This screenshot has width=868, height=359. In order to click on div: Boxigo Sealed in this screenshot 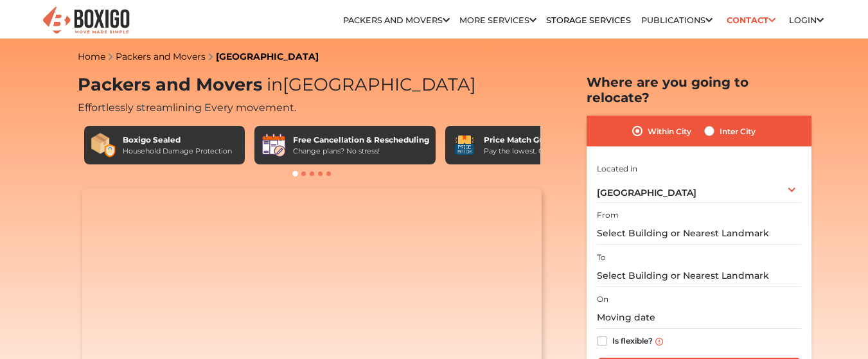, I will do `click(177, 140)`.